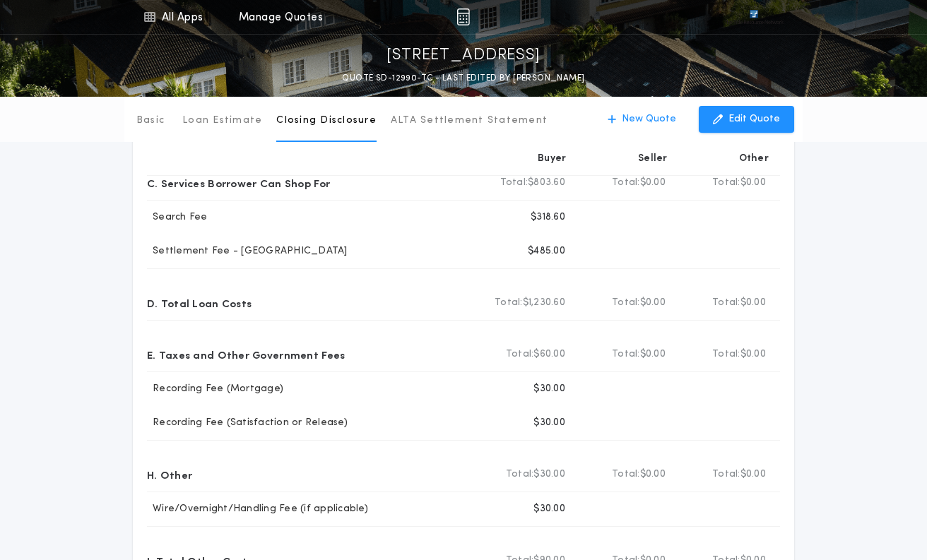 The width and height of the screenshot is (927, 560). I want to click on p: Loan Estimate, so click(222, 121).